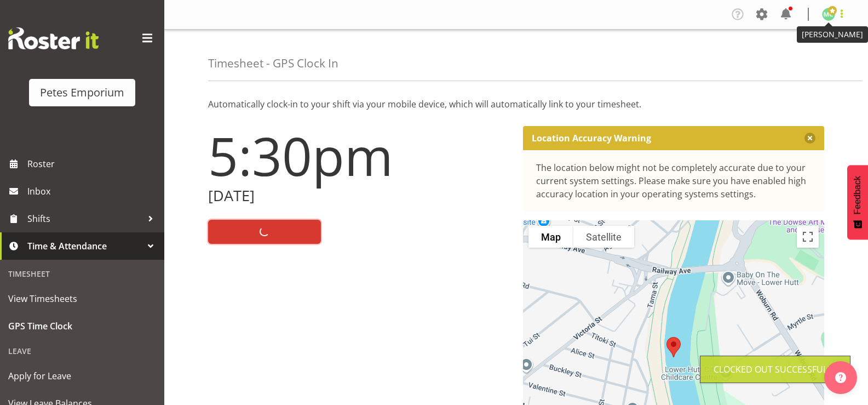 Image resolution: width=868 pixels, height=405 pixels. What do you see at coordinates (591, 138) in the screenshot?
I see `p: Location Accuracy Warning` at bounding box center [591, 138].